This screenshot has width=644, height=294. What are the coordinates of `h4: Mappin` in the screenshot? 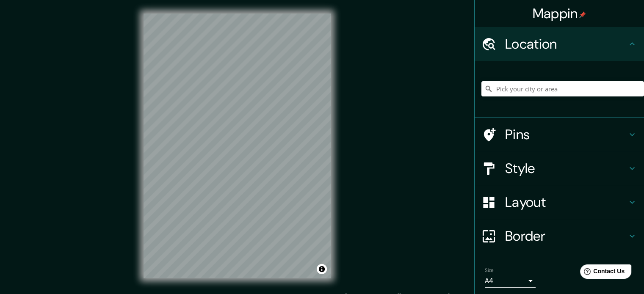 It's located at (559, 14).